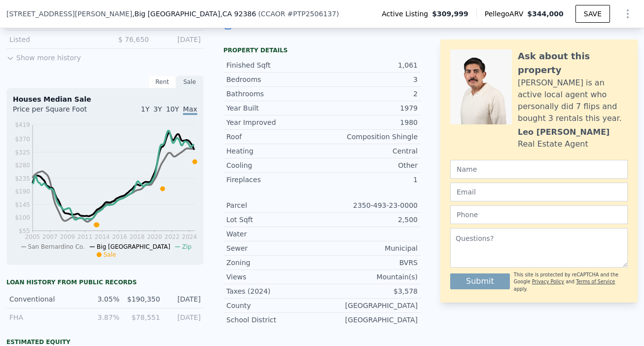 The width and height of the screenshot is (644, 346). What do you see at coordinates (137, 237) in the screenshot?
I see `tspan: 2018` at bounding box center [137, 237].